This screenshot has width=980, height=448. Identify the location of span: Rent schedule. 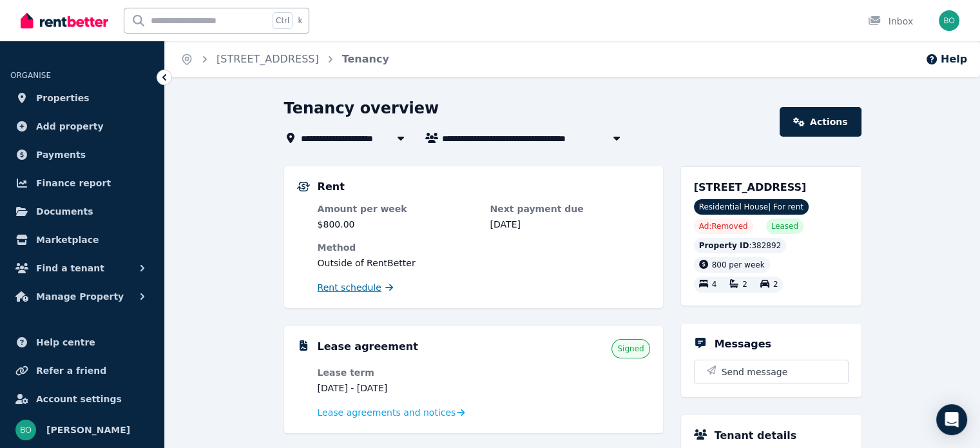
(349, 288).